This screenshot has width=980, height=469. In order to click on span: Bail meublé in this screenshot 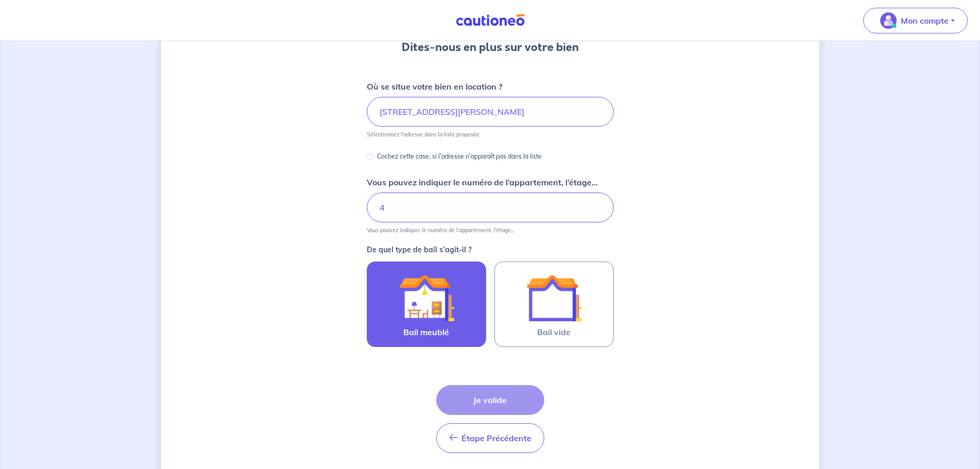, I will do `click(426, 332)`.